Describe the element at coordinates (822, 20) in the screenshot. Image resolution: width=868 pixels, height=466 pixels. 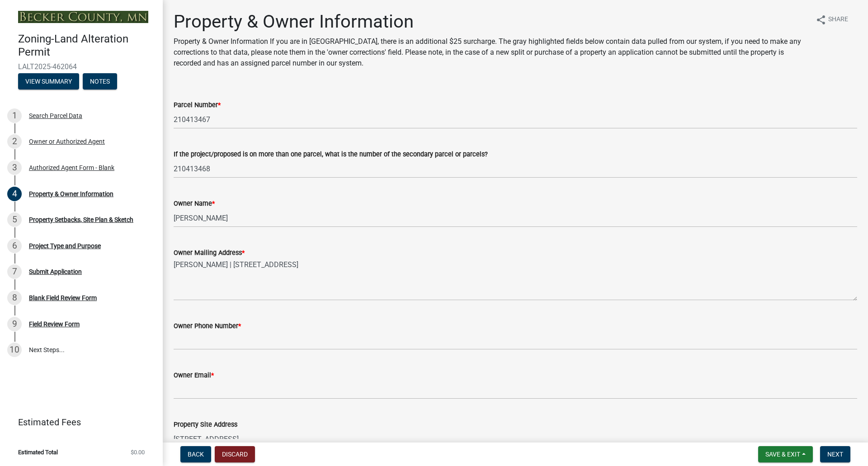
I see `i: share` at that location.